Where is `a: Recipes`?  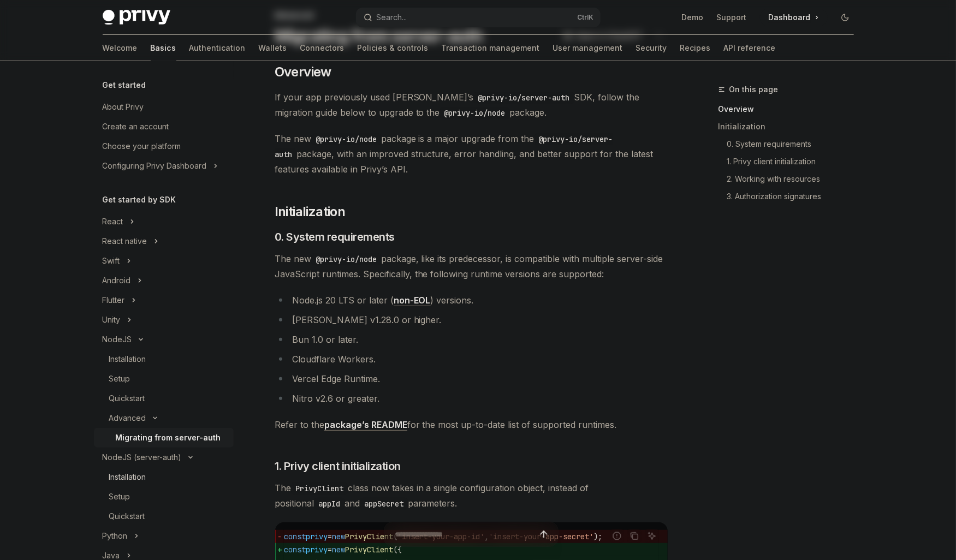 a: Recipes is located at coordinates (696, 48).